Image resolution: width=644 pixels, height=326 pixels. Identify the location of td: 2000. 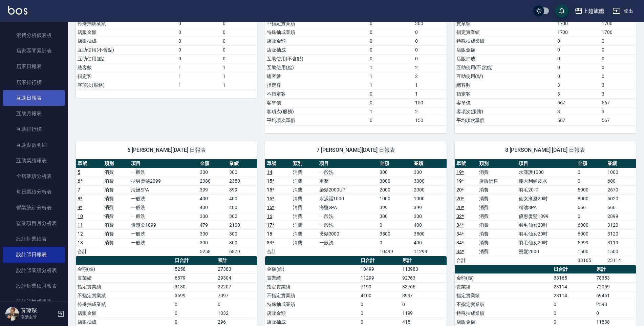
(429, 190).